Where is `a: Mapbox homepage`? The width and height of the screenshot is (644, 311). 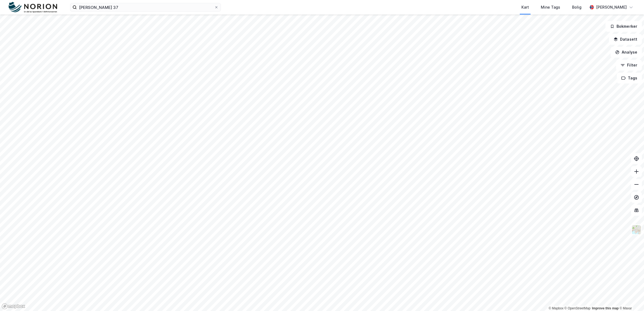
a: Mapbox homepage is located at coordinates (14, 306).